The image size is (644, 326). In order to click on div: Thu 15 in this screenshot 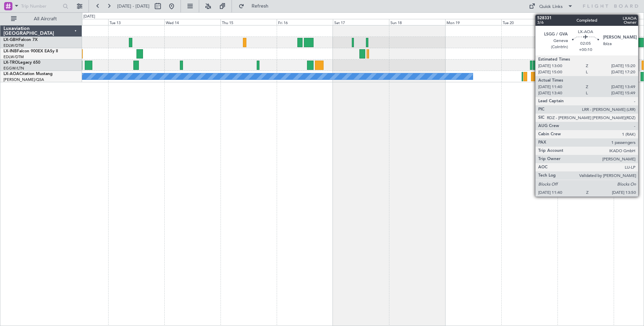, I will do `click(249, 22)`.